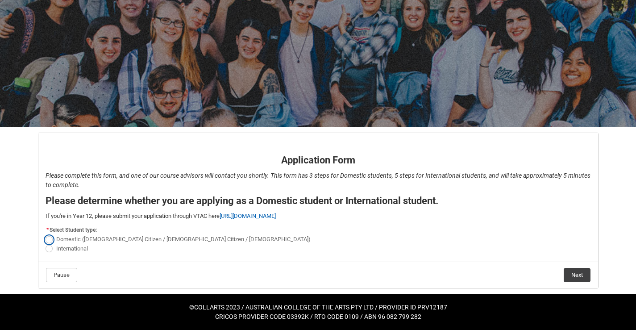 This screenshot has width=636, height=330. I want to click on em: Please complete this form, and one of our course advisors will contact you shortly. This form has..., so click(318, 180).